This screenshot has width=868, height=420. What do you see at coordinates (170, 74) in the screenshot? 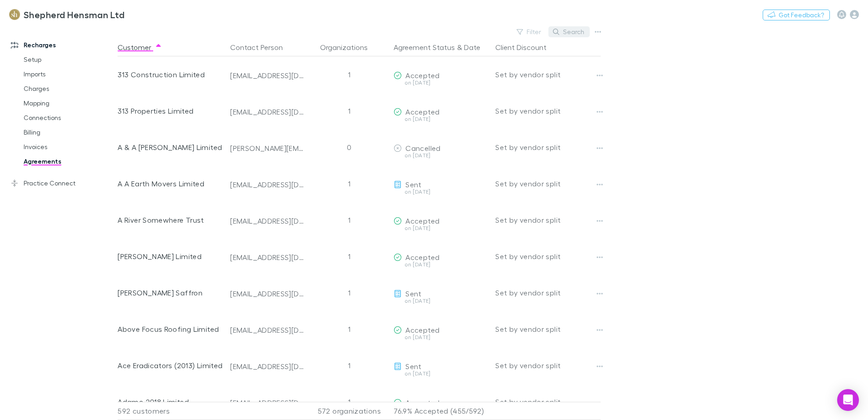
I see `div: 313 Construction Limited` at bounding box center [170, 74].